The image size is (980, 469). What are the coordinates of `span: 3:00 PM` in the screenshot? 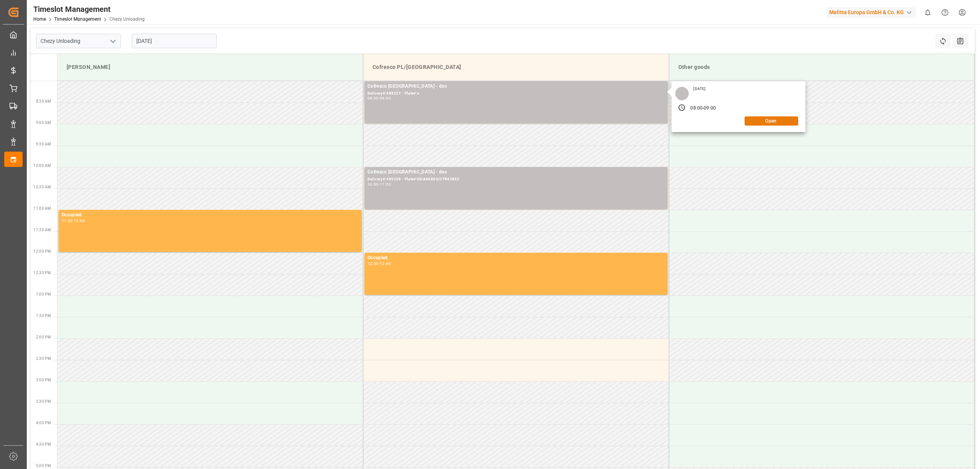 It's located at (43, 380).